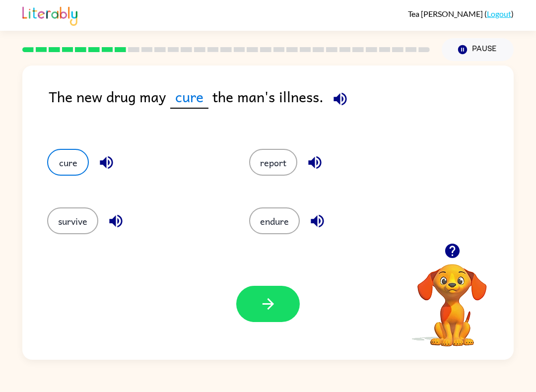  What do you see at coordinates (275, 221) in the screenshot?
I see `button: endure` at bounding box center [275, 221].